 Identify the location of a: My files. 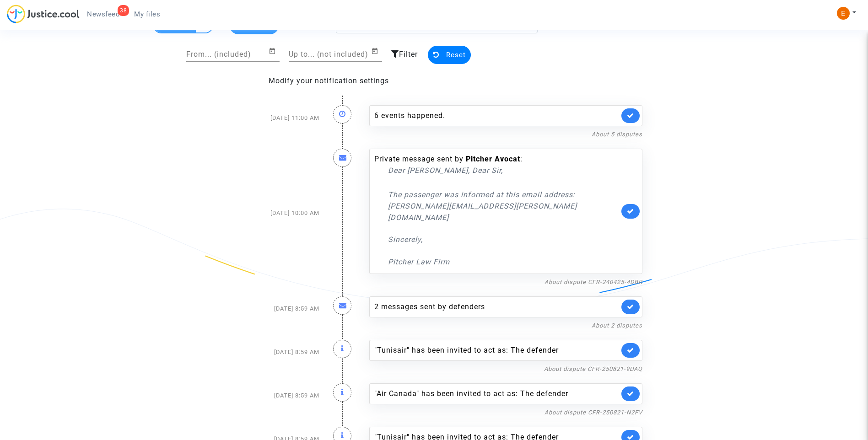
(147, 14).